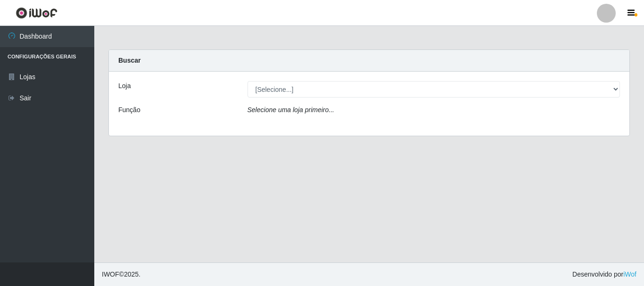 This screenshot has width=644, height=286. Describe the element at coordinates (121, 274) in the screenshot. I see `span: © 2025 .` at that location.